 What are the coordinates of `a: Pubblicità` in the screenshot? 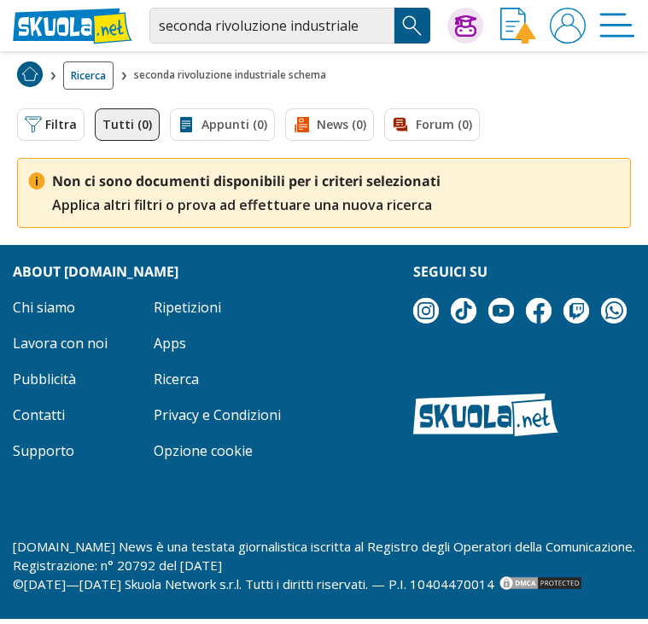 It's located at (44, 379).